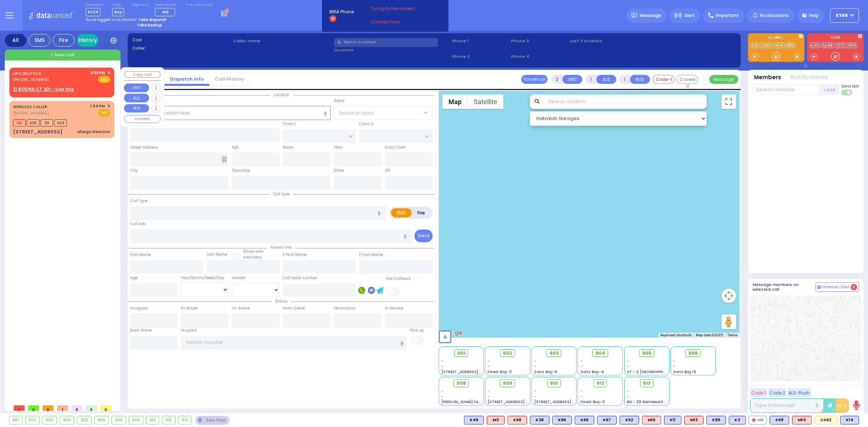 The height and width of the screenshot is (427, 868). What do you see at coordinates (553, 384) in the screenshot?
I see `span: 910` at bounding box center [553, 384].